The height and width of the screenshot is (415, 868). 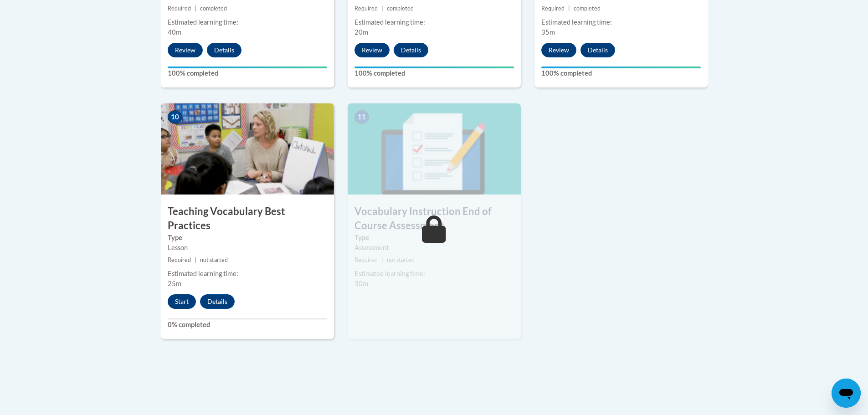 What do you see at coordinates (434, 219) in the screenshot?
I see `h3: Vocabulary Instruction End of Course Assessment` at bounding box center [434, 219].